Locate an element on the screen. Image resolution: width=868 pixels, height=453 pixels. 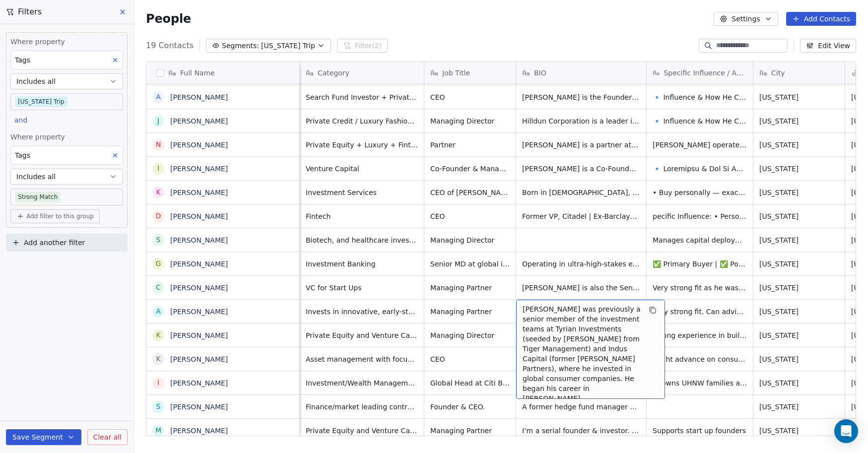
span: • Buy personally — exact high-pressure mental use case NeoEntra was built for • Introduce NeoEntr... is located at coordinates (699, 192).